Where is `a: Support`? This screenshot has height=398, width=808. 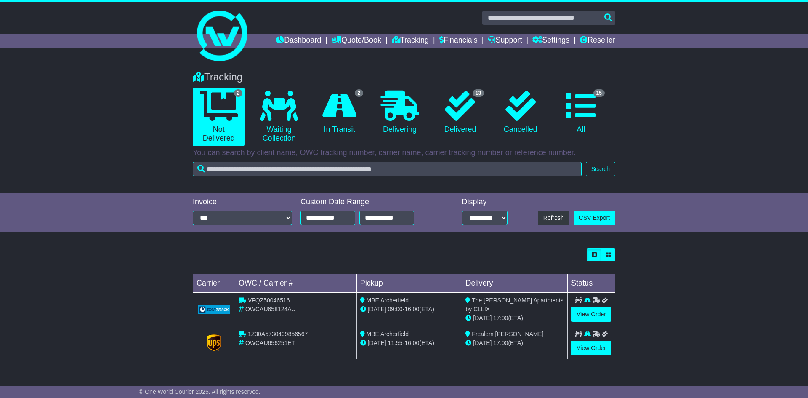
a: Support is located at coordinates (504, 41).